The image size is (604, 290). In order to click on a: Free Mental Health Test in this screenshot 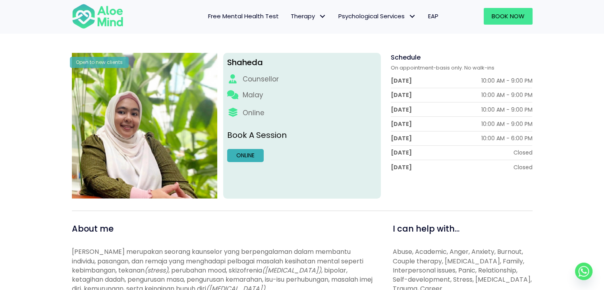, I will do `click(243, 16)`.